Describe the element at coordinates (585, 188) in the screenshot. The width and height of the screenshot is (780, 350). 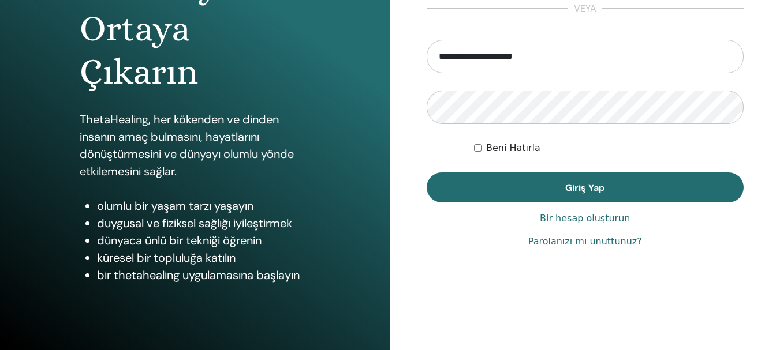
I see `button: Giriş Yap` at that location.